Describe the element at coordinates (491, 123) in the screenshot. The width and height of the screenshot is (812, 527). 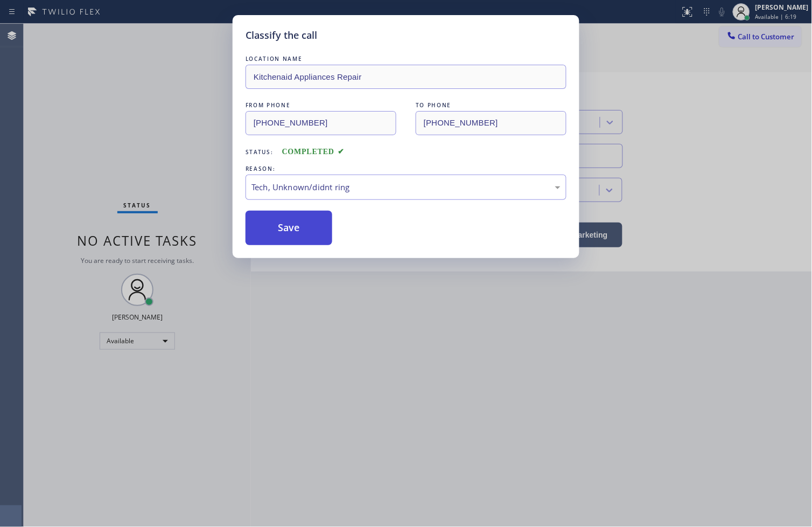
I see `input: To phone` at that location.